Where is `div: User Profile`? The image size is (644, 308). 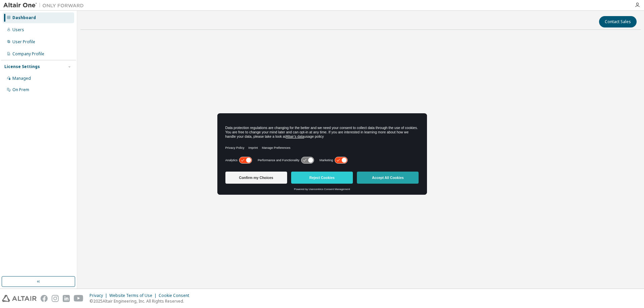 div: User Profile is located at coordinates (24, 42).